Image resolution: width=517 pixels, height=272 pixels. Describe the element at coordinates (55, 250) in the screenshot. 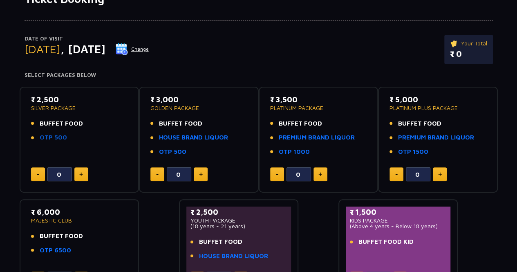

I see `a: OTP 6500` at that location.